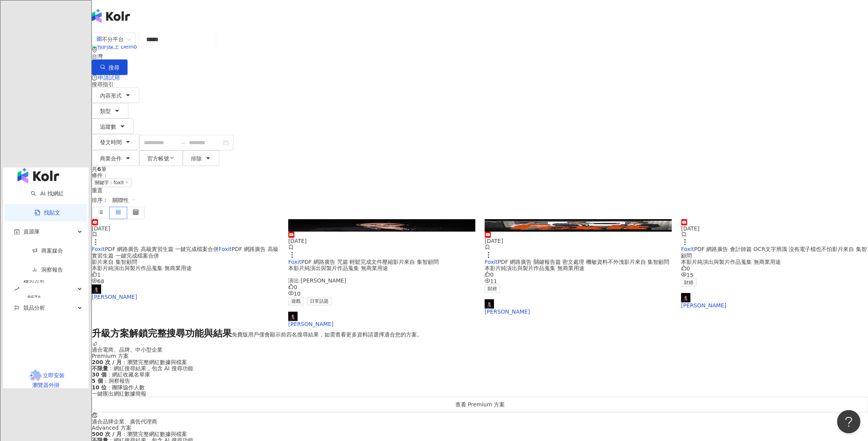 This screenshot has height=441, width=868. What do you see at coordinates (296, 301) in the screenshot?
I see `span: 遊戲` at bounding box center [296, 301].